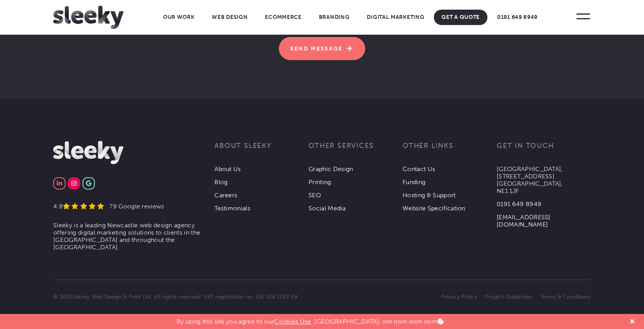 The height and width of the screenshot is (329, 644). Describe the element at coordinates (227, 168) in the screenshot. I see `a: About Us` at that location.